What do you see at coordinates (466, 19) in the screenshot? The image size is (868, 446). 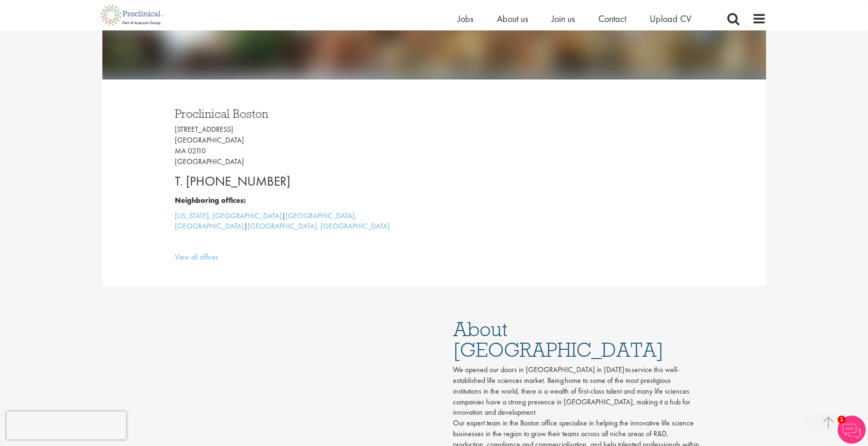 I see `span: Jobs` at bounding box center [466, 19].